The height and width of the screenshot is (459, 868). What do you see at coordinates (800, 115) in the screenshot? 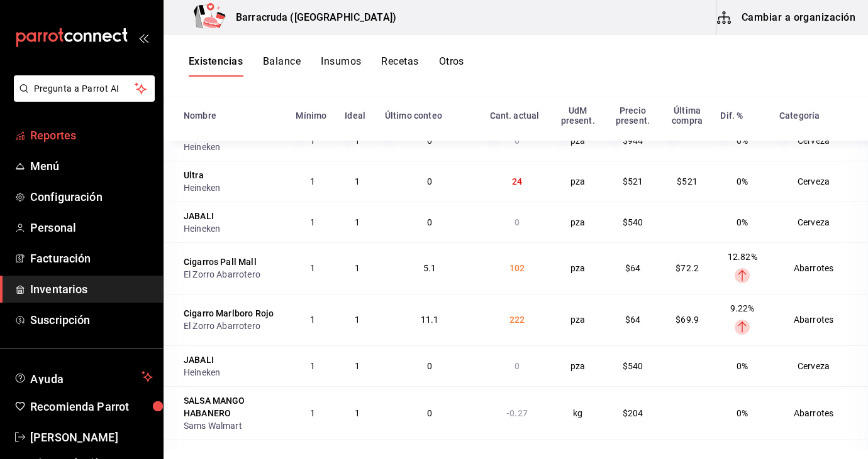
I see `div: Categoría` at bounding box center [800, 115].